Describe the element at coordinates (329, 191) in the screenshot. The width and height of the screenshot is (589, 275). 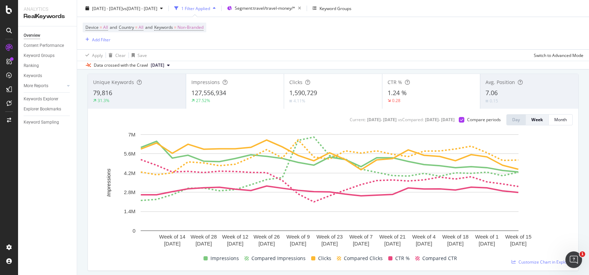
I see `svg: A chart.` at that location.